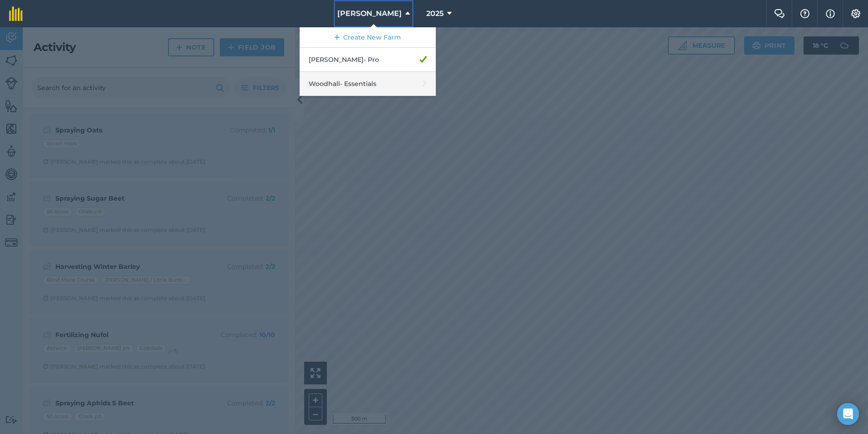  Describe the element at coordinates (780, 13) in the screenshot. I see `img: Two speech bubbles overlapping with the left bubble in the forefront` at that location.